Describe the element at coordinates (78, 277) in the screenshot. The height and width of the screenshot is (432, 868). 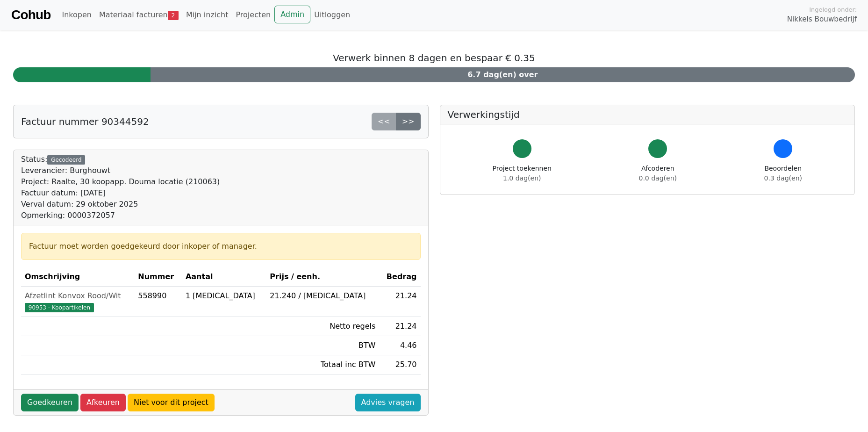
I see `th: Omschrijving` at that location.